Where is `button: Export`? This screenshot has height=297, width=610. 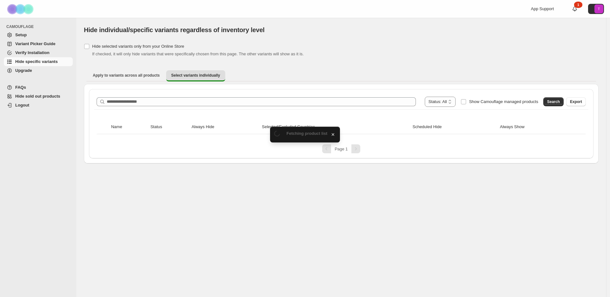
button: Export is located at coordinates (576, 102).